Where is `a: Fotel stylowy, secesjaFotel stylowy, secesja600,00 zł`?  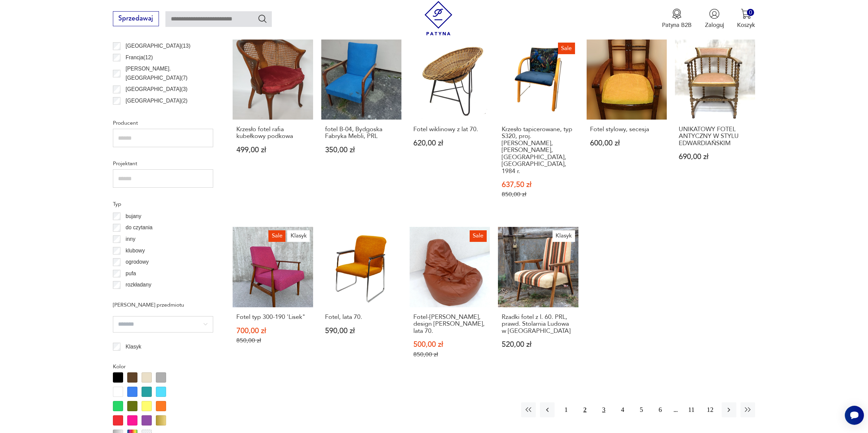
a: Fotel stylowy, secesjaFotel stylowy, secesja600,00 zł is located at coordinates (626, 127).